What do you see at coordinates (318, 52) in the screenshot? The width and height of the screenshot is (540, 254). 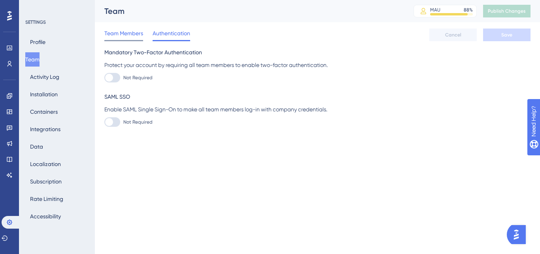 I see `div: Mandatory Two-Factor Authentication` at bounding box center [318, 52].